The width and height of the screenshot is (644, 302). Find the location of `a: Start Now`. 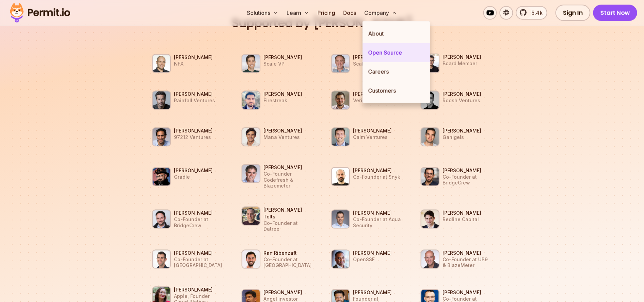

a: Start Now is located at coordinates (615, 13).